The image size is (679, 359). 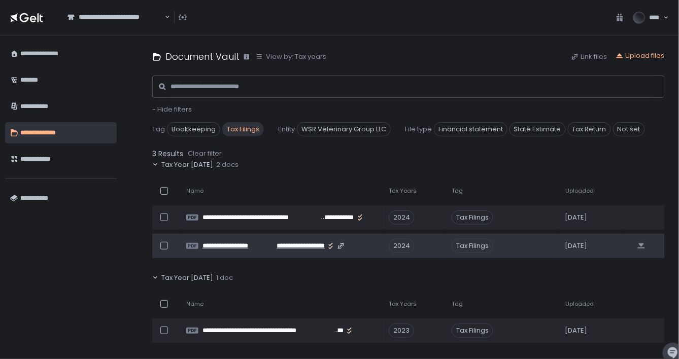 I want to click on div: View by: Tax years, so click(x=291, y=57).